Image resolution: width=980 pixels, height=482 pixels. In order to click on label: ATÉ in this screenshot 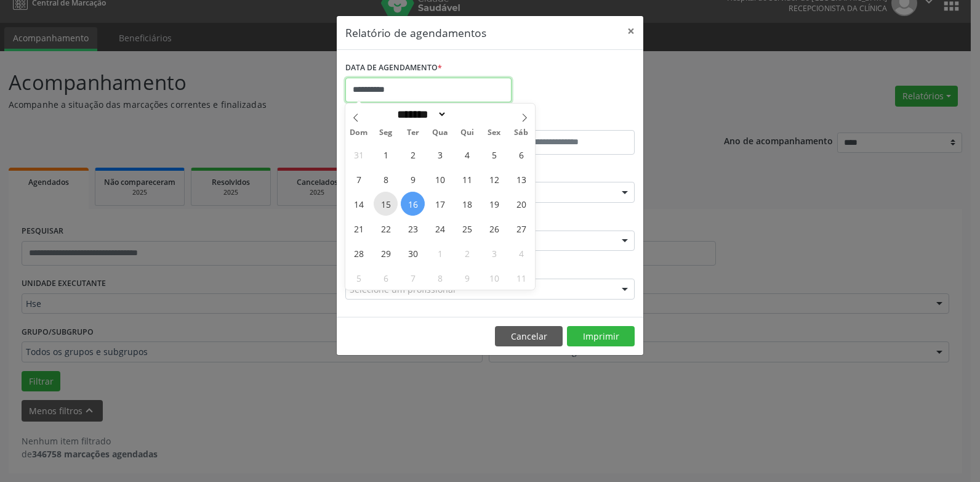, I will do `click(564, 120)`.